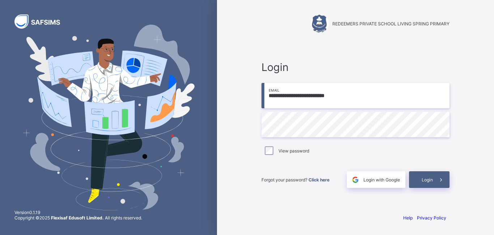 The width and height of the screenshot is (494, 235). What do you see at coordinates (382, 179) in the screenshot?
I see `span: Login with Google` at bounding box center [382, 179].